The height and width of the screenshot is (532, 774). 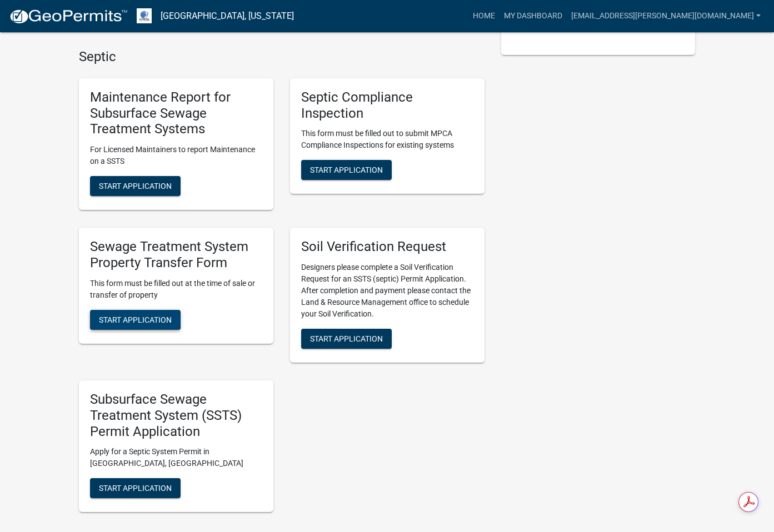 I want to click on p: This form must be filled out to submit MPCA Compliance Inspections for existing systems, so click(x=387, y=139).